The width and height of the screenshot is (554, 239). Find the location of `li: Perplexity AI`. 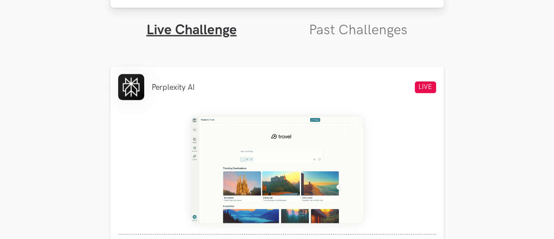

li: Perplexity AI is located at coordinates (173, 87).